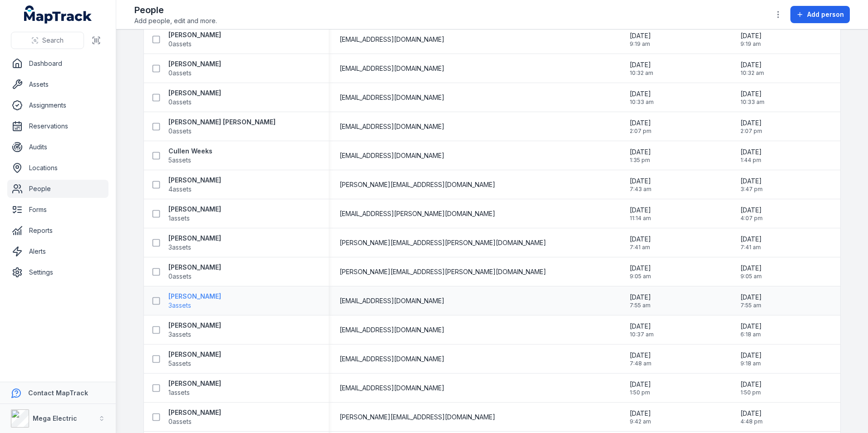 The image size is (868, 433). What do you see at coordinates (640, 218) in the screenshot?
I see `span: 11:14 am` at bounding box center [640, 218].